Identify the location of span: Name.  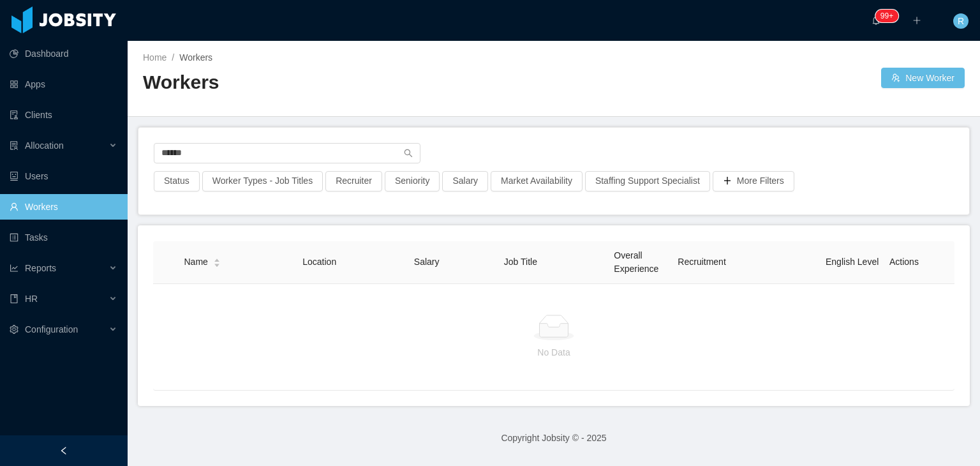
(196, 262).